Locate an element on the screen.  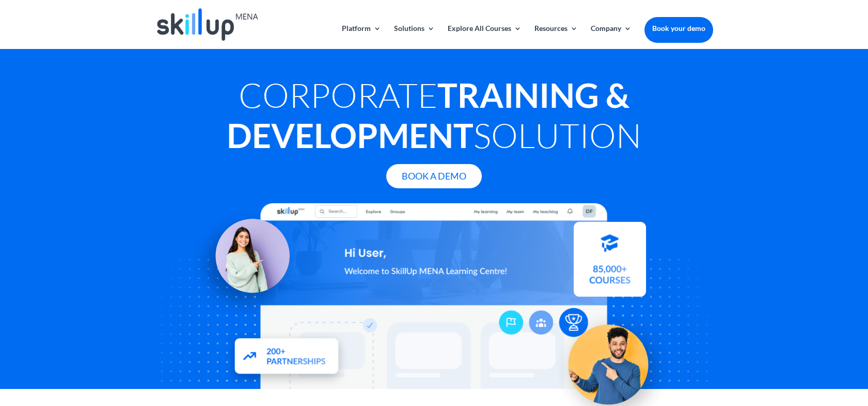
img: Courses library - SkillUp MENA is located at coordinates (610, 264).